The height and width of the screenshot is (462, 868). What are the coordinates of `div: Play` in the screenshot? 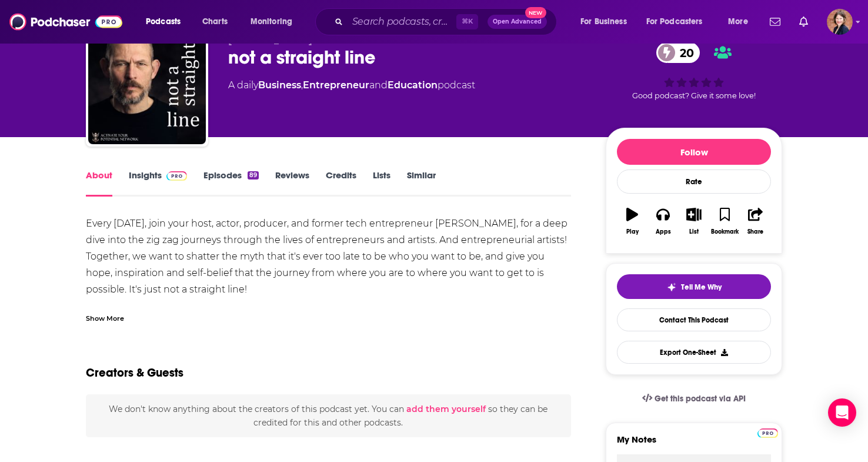 It's located at (633, 232).